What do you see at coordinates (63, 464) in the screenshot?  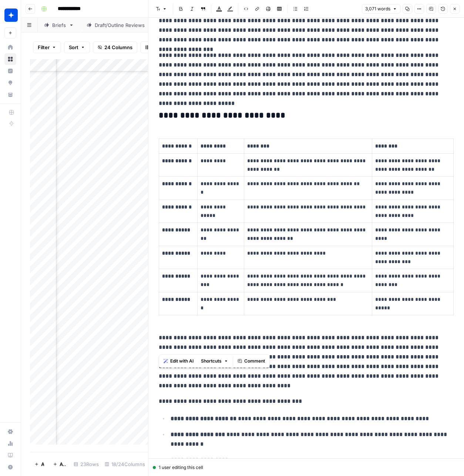 I see `span: Add 10 Rows` at bounding box center [63, 464].